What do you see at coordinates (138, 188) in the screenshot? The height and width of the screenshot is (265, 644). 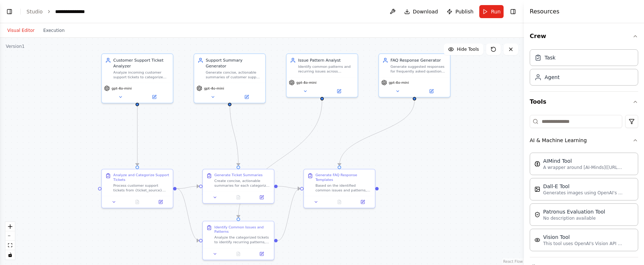 I see `div: Analyze and Categorize Support TicketsProcess customer support tickets from {ticket_source} and c...` at bounding box center [138, 188].